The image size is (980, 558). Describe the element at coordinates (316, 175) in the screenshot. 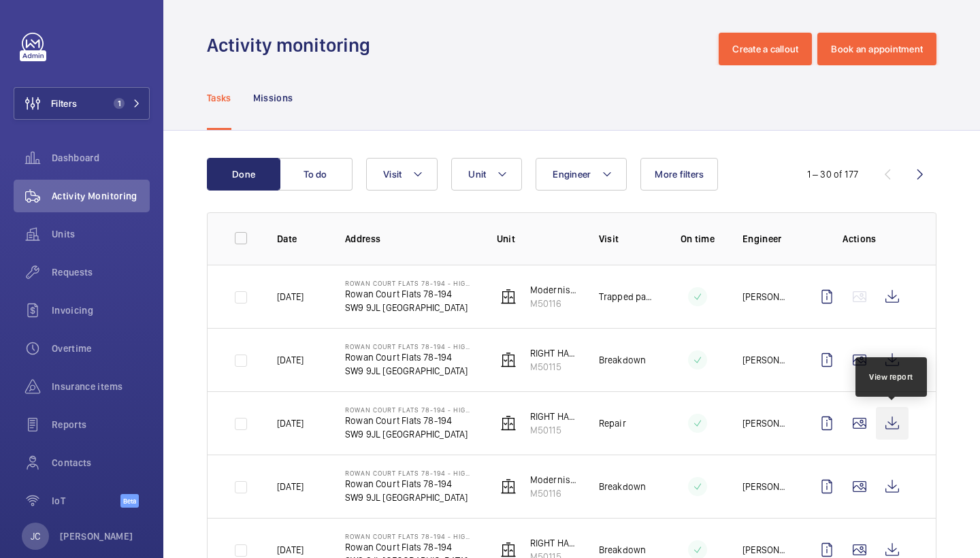

I see `button: To do` at that location.